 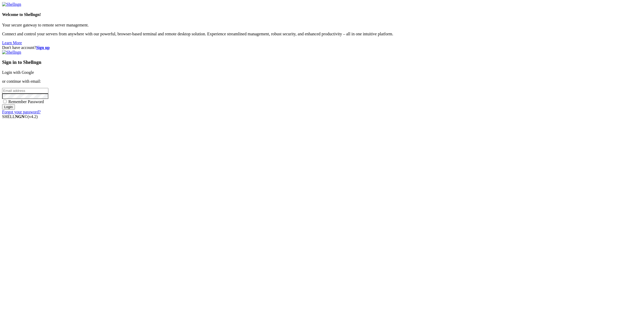 What do you see at coordinates (5, 101) in the screenshot?
I see `input: Remember Password` at bounding box center [5, 101].